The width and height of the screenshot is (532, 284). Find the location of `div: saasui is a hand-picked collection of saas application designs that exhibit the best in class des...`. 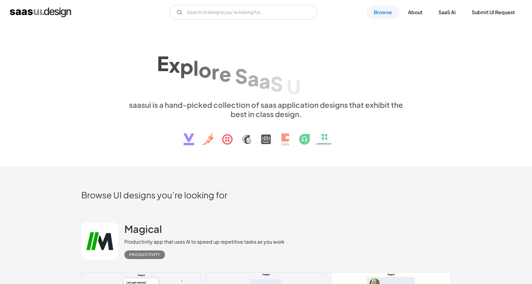

div: saasui is a hand-picked collection of saas application designs that exhibit the best in class des... is located at coordinates (266, 109).